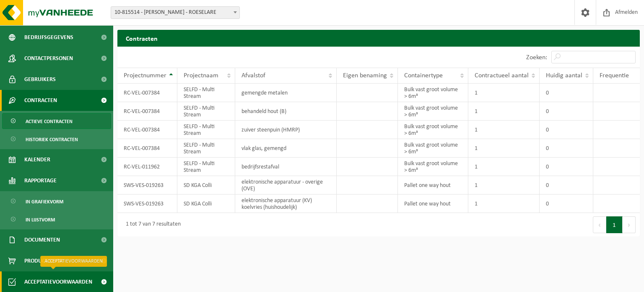 The height and width of the screenshot is (292, 644). What do you see at coordinates (600, 224) in the screenshot?
I see `button: Previous` at bounding box center [600, 224].